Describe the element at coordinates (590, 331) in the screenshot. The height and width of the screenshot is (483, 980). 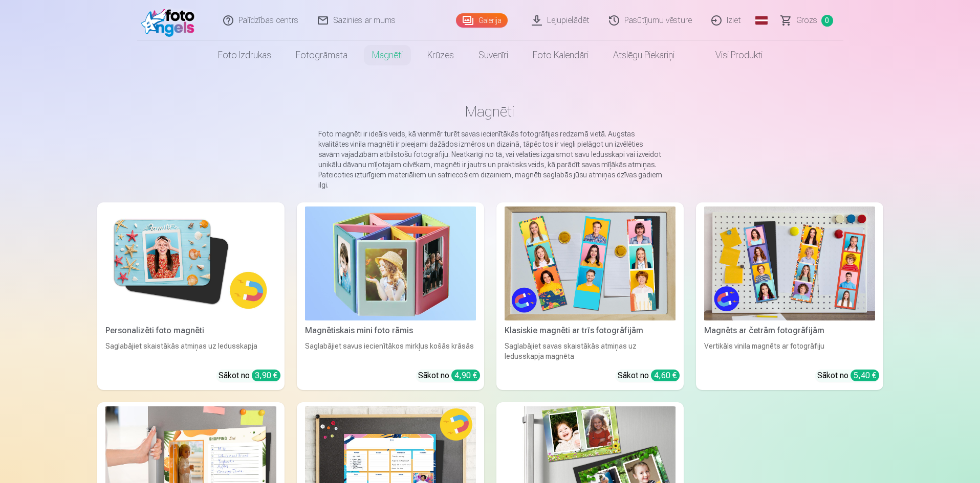
I see `div: Klasiskie magnēti ar trīs fotogrāfijām` at that location.